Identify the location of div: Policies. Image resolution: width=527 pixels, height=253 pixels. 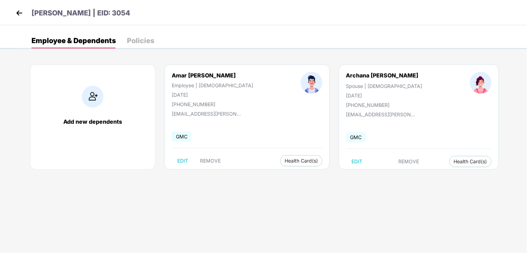
(141, 41).